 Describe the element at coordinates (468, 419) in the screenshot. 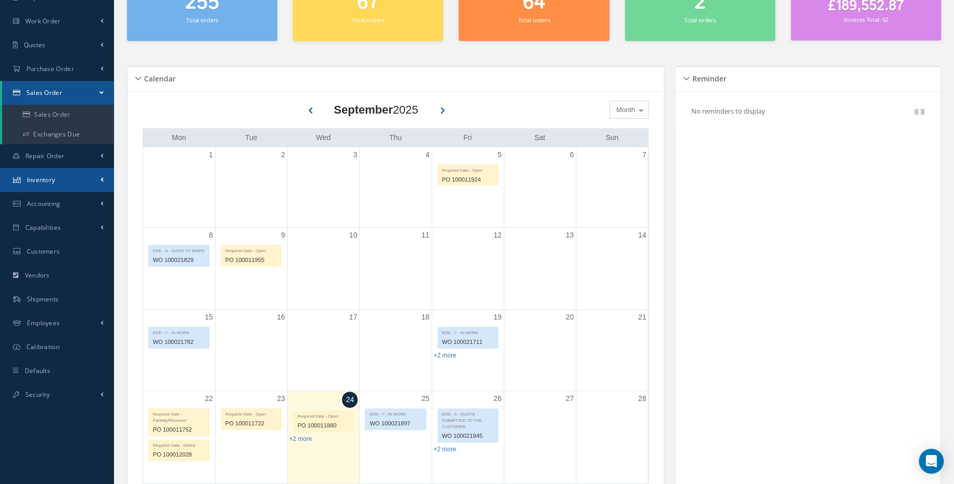

I see `div: EDD - 3 - QUOTE SUBMITTED TO THE CUSTOMER` at that location.